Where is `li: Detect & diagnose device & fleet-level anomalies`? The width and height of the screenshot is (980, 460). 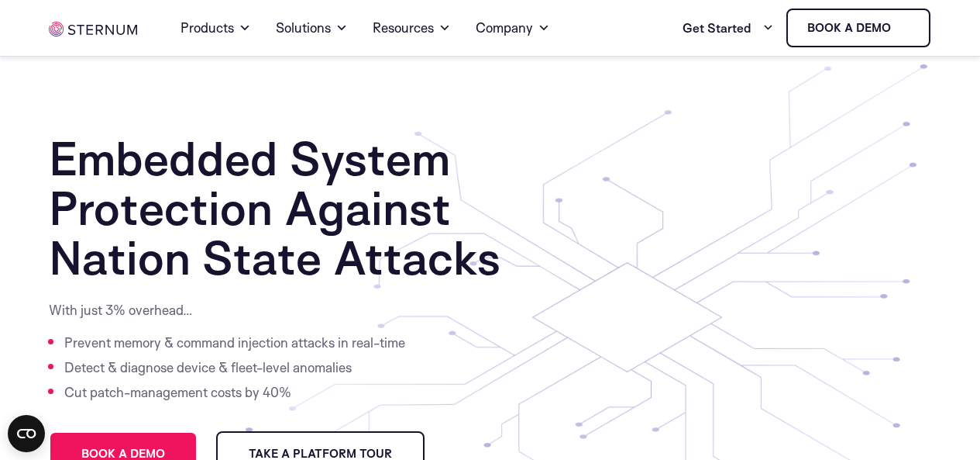 li: Detect & diagnose device & fleet-level anomalies is located at coordinates (236, 368).